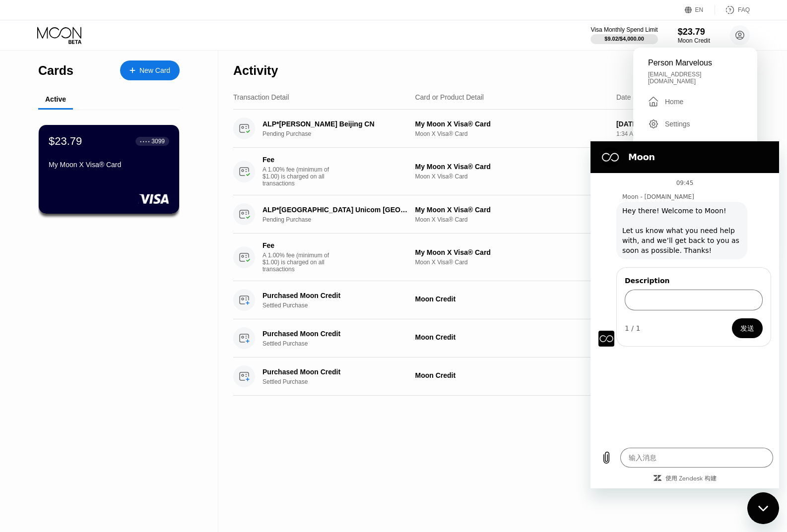  Describe the element at coordinates (91, 90) in the screenshot. I see `span: Hey there! Welcome to Moon! Let us know what you need help with, and we’ll get back to you as soo...` at that location.